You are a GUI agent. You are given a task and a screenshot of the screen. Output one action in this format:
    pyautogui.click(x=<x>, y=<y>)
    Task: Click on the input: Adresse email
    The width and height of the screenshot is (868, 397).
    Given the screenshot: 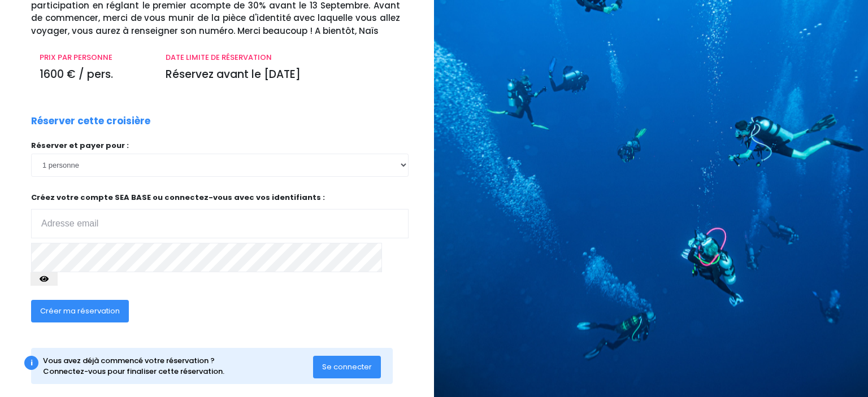 What is the action you would take?
    pyautogui.click(x=220, y=224)
    